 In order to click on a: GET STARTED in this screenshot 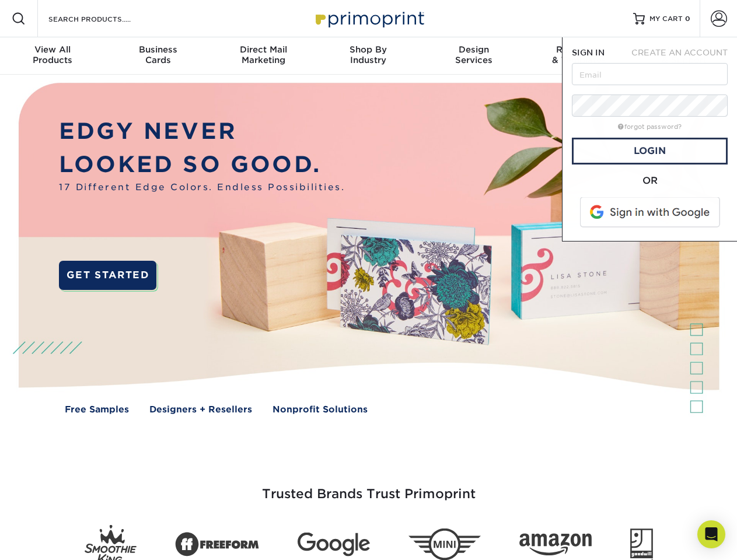, I will do `click(107, 276)`.